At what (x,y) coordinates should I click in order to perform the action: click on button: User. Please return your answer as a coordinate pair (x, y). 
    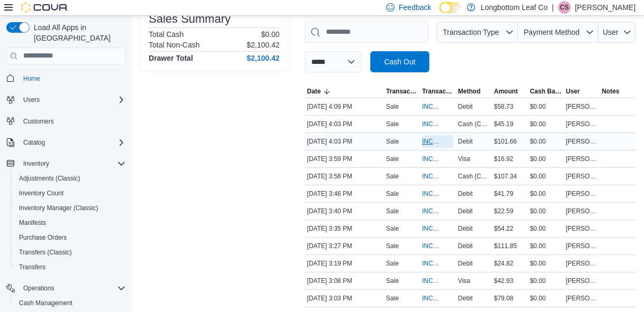
    Looking at the image, I should click on (582, 91).